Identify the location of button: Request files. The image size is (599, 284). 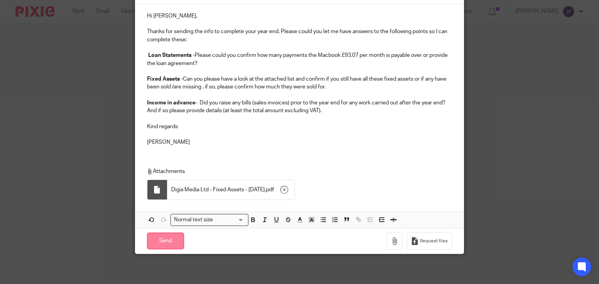
(429, 241).